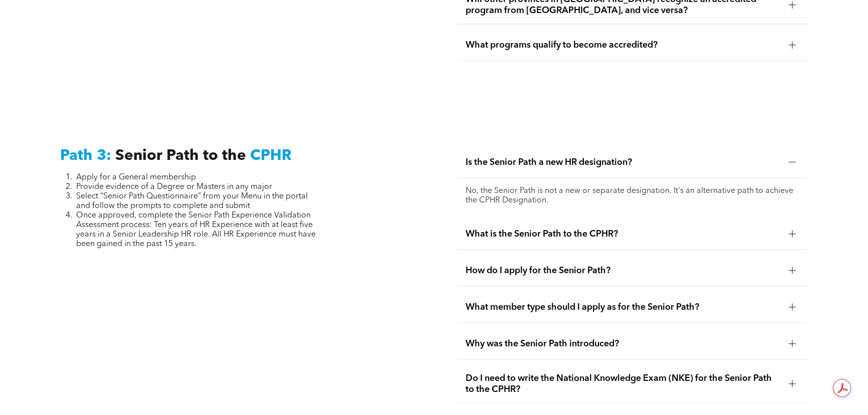  What do you see at coordinates (623, 234) in the screenshot?
I see `span: What is the Senior Path to the CPHR?` at bounding box center [623, 234].